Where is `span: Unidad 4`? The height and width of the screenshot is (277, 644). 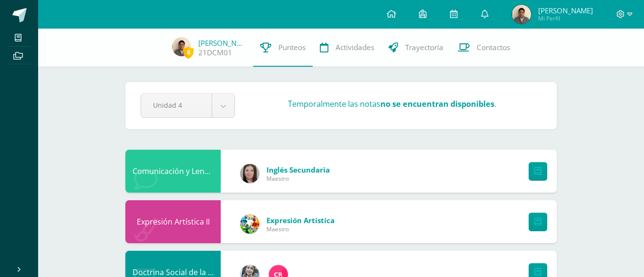 span: Unidad 4 is located at coordinates (176, 105).